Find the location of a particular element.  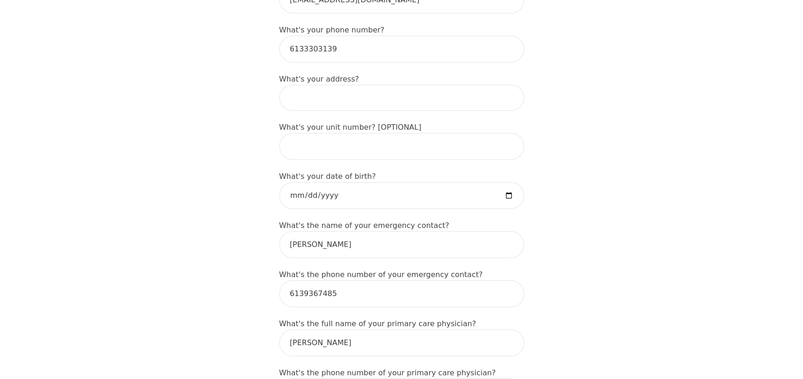

label: What's the phone number of your primary care physician? is located at coordinates (387, 373).